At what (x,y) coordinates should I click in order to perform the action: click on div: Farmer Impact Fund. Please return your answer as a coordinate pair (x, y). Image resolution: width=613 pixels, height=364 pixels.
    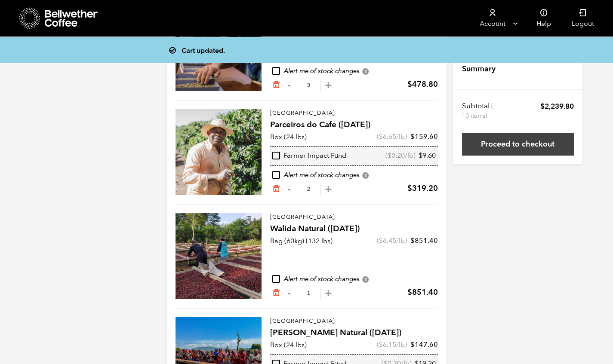
    Looking at the image, I should click on (309, 156).